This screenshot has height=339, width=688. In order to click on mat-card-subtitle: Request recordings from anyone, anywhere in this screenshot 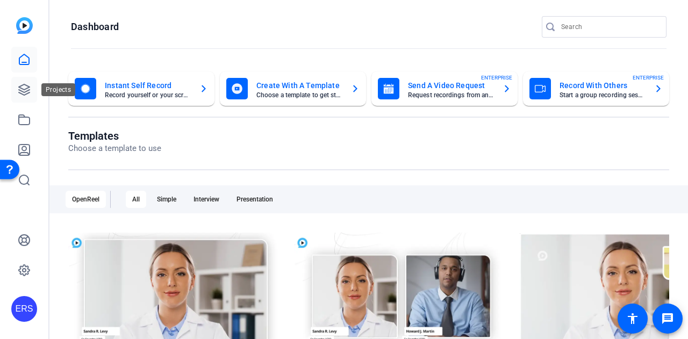, I will do `click(451, 95)`.